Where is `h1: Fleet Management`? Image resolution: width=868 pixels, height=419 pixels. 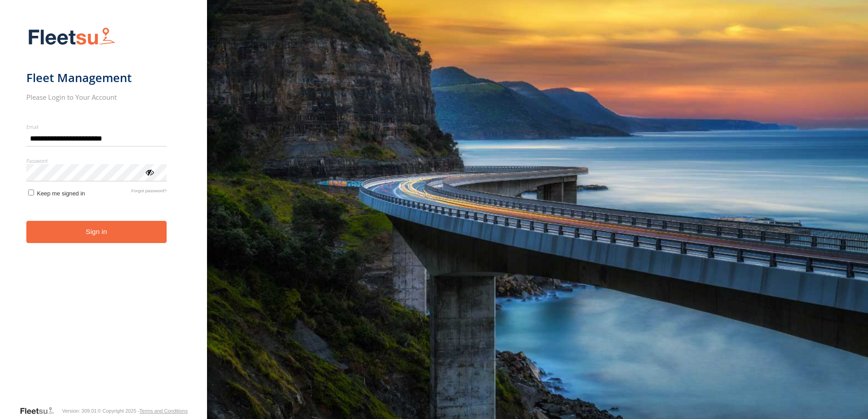
h1: Fleet Management is located at coordinates (96, 78).